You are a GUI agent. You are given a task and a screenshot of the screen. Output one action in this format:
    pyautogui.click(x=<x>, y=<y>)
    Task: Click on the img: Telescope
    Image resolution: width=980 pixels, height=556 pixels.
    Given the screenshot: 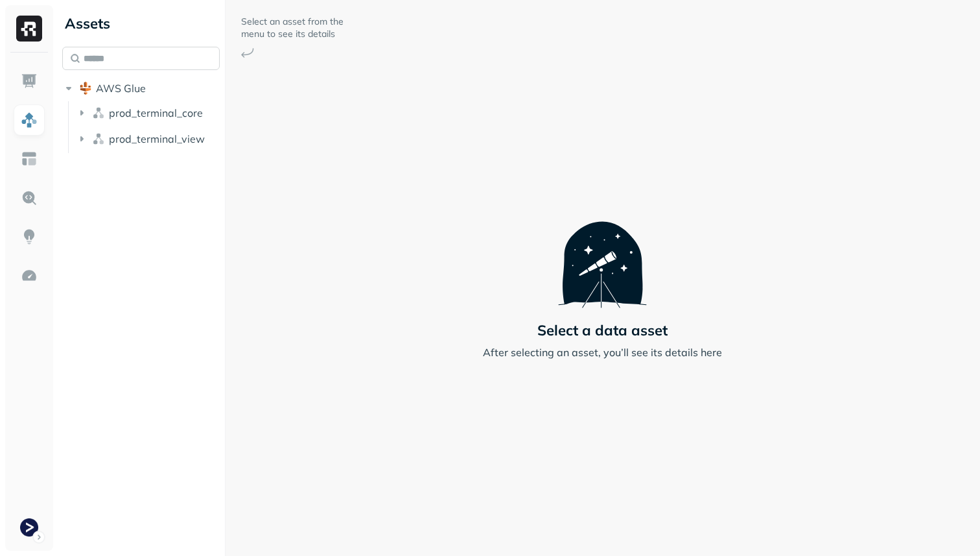 What is the action you would take?
    pyautogui.click(x=603, y=252)
    